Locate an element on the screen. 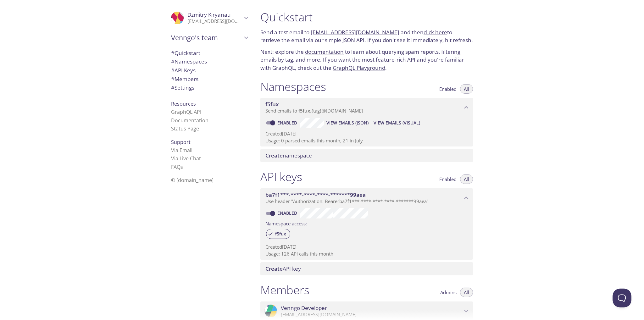 The height and width of the screenshot is (320, 644). span: Venngo Developer is located at coordinates (304, 308).